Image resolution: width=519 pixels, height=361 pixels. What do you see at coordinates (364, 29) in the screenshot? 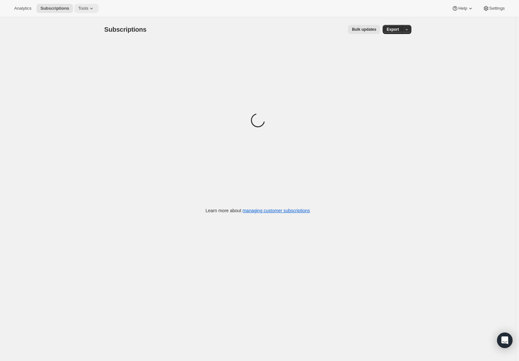
I see `span: Bulk updates` at bounding box center [364, 29].